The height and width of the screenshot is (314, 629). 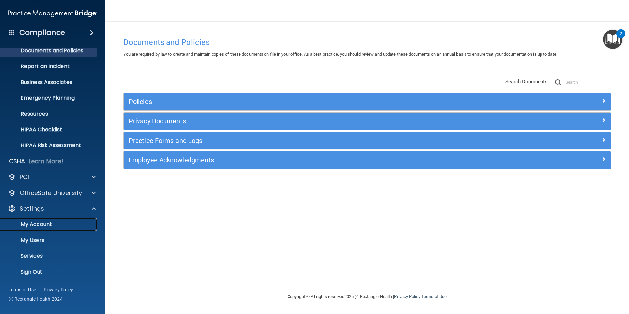 What do you see at coordinates (306, 102) in the screenshot?
I see `h5: Policies` at bounding box center [306, 102].